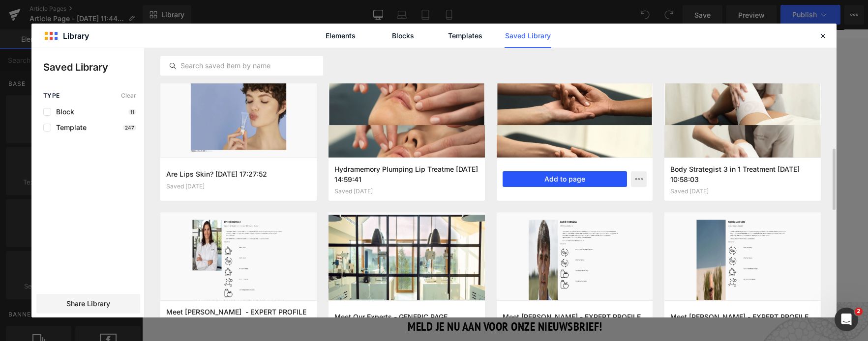 The image size is (868, 341). Describe the element at coordinates (363, 232) in the screenshot. I see `p: or Drag & Drop elements from left sidebar` at that location.